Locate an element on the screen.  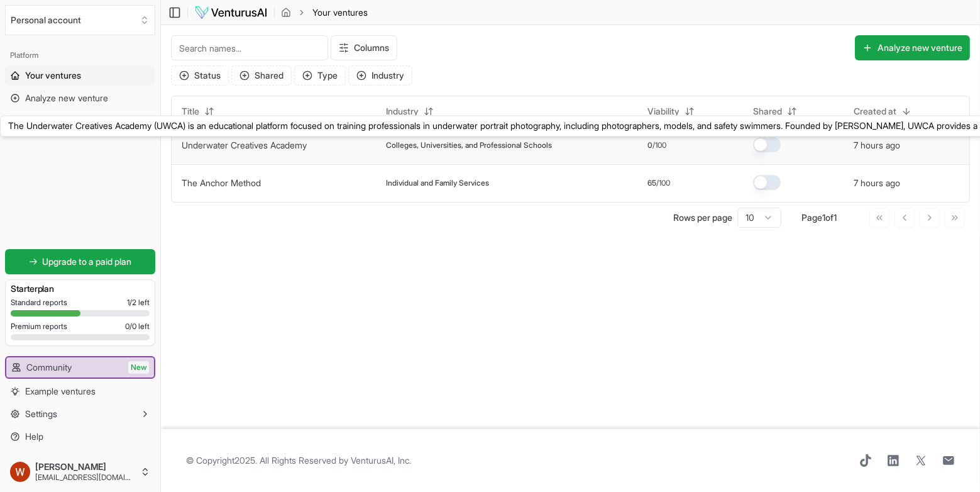
span: of is located at coordinates (829, 217).